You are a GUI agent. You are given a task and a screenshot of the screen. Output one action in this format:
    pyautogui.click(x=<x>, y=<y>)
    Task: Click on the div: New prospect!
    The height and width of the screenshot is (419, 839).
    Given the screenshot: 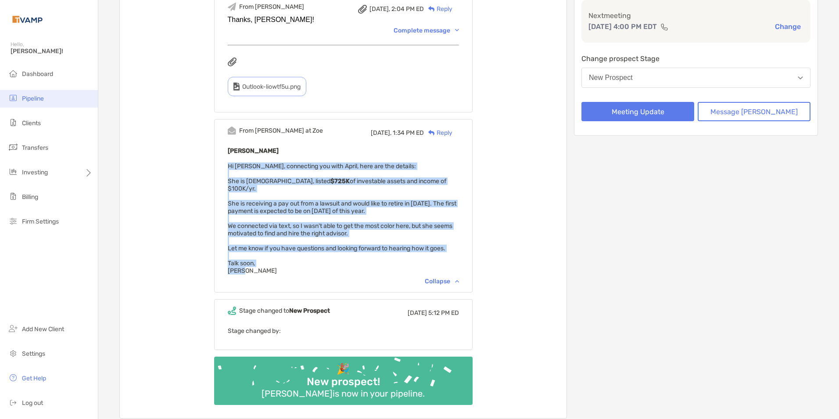 What is the action you would take?
    pyautogui.click(x=343, y=381)
    